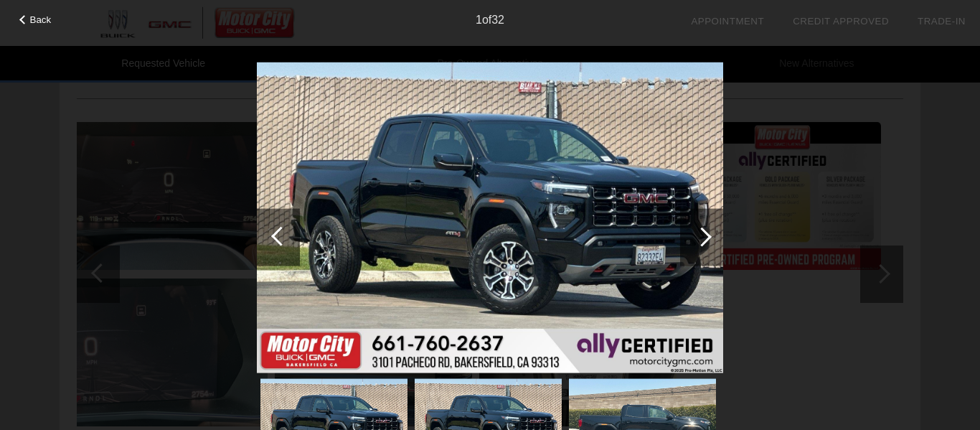  Describe the element at coordinates (840, 21) in the screenshot. I see `a: Credit Approved` at that location.